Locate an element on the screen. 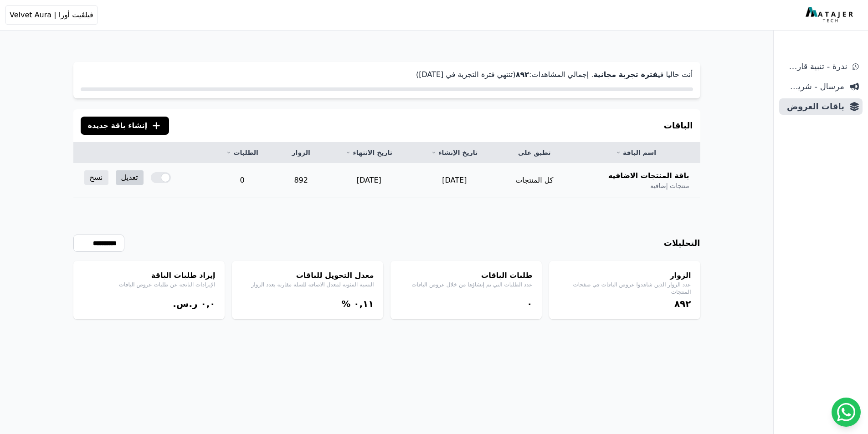 This screenshot has width=868, height=434. a: اسم الباقة is located at coordinates (636, 153).